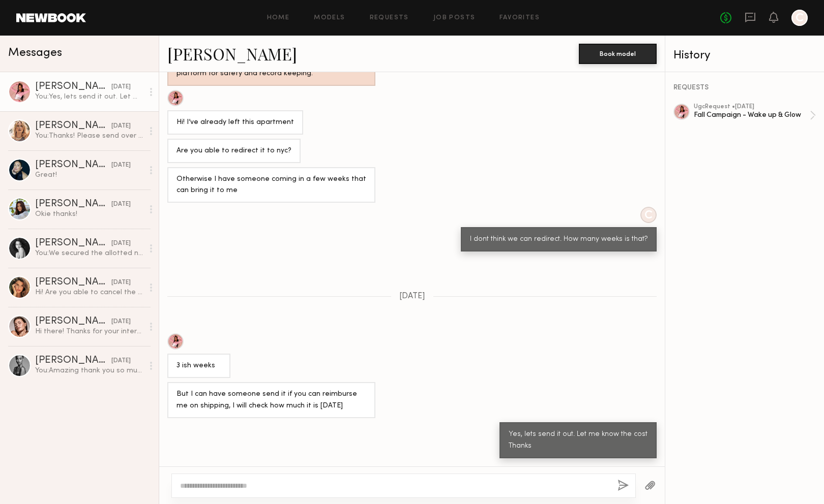 The image size is (824, 504). I want to click on div: You: We secured the allotted number of partnerships. I will reach out if we need additional conte..., so click(89, 253).